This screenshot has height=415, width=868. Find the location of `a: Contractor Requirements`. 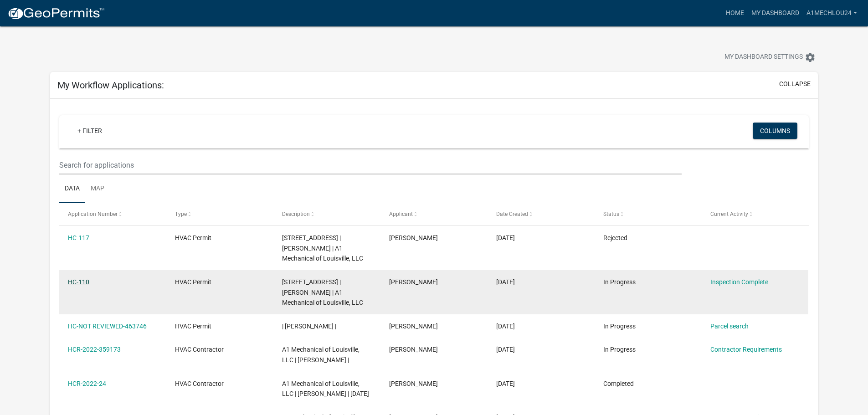

a: Contractor Requirements is located at coordinates (746, 349).